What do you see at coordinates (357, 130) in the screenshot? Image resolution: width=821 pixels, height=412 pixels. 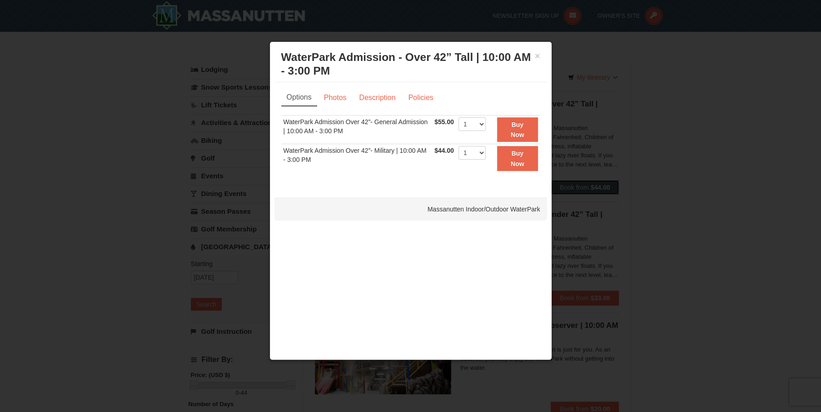 I see `td: WaterPark Admission Over 42”- General Admission | 10:00 AM - 3:00 PM` at bounding box center [357, 130].